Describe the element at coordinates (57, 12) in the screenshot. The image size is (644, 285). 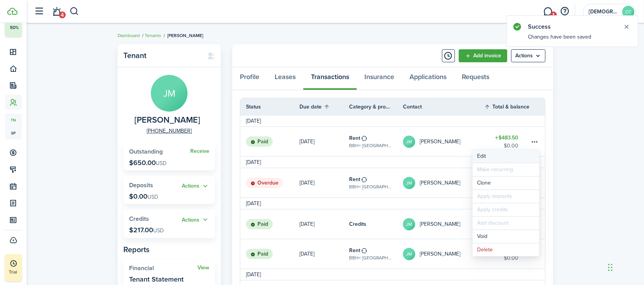
I see `a: Notifications` at that location.